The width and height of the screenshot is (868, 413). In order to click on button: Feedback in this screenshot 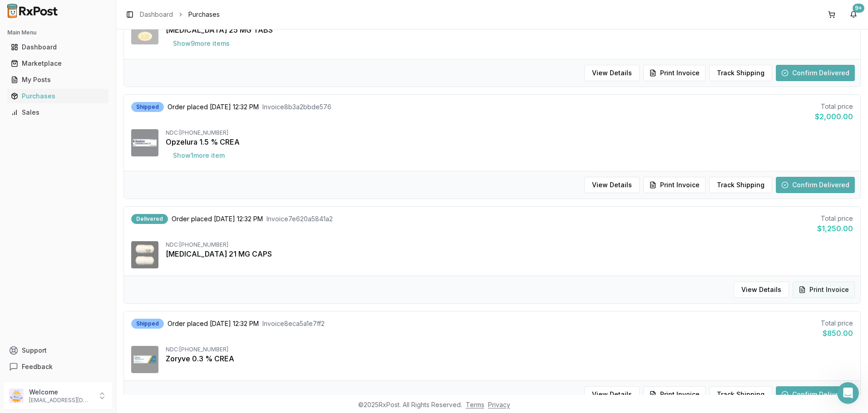, I will do `click(57, 367)`.